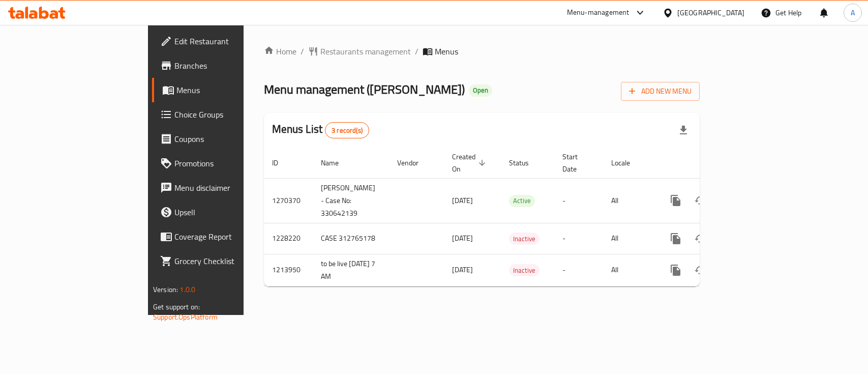  What do you see at coordinates (683, 130) in the screenshot?
I see `div: Export file` at bounding box center [683, 130].